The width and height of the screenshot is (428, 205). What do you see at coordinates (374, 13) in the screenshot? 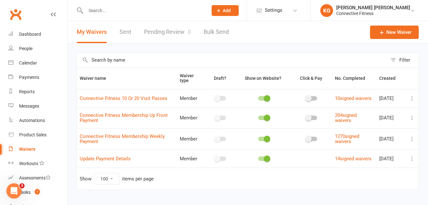
I see `div: Connective Fitness` at bounding box center [374, 13].